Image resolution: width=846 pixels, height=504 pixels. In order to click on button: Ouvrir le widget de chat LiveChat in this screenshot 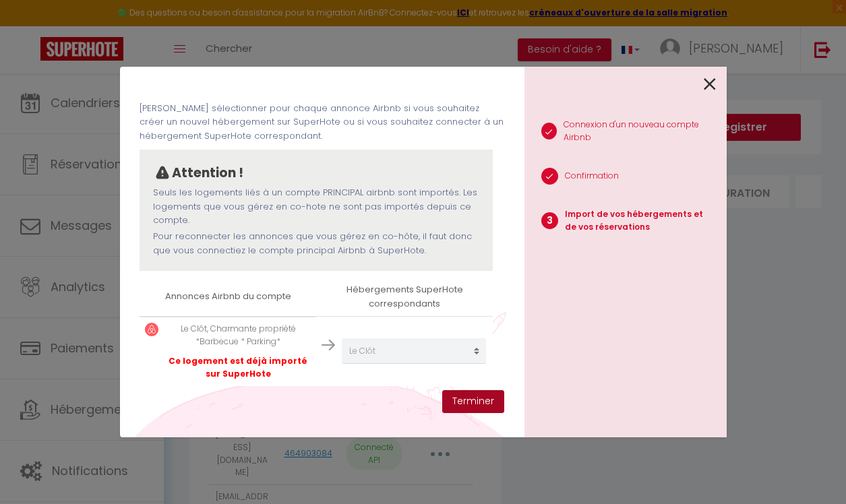, I will do `click(31, 26)`.